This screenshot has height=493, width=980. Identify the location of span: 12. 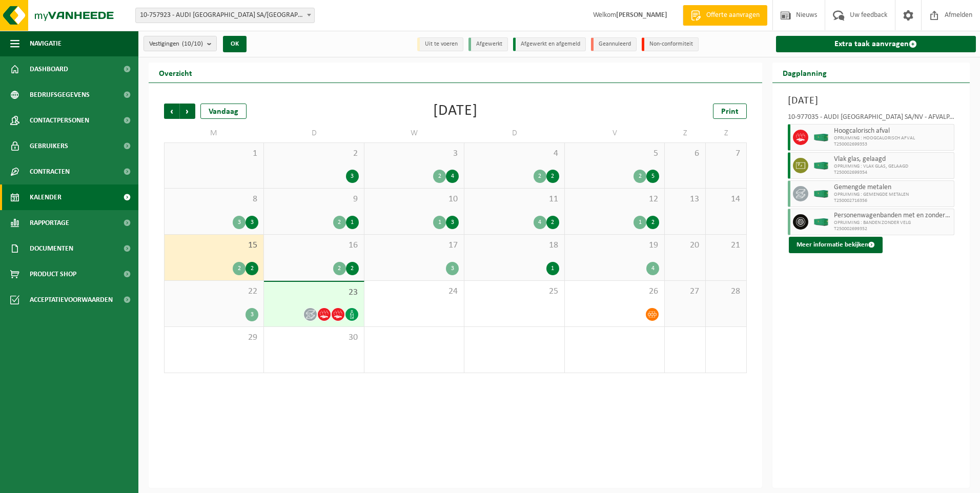
(615, 199).